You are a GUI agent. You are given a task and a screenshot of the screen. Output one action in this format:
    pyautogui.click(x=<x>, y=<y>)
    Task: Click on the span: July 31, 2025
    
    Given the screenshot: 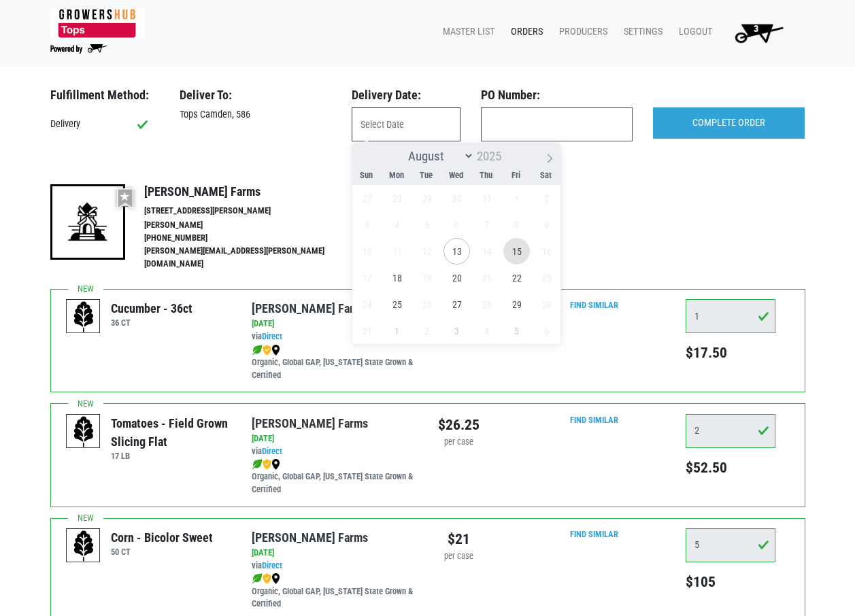 What is the action you would take?
    pyautogui.click(x=486, y=198)
    